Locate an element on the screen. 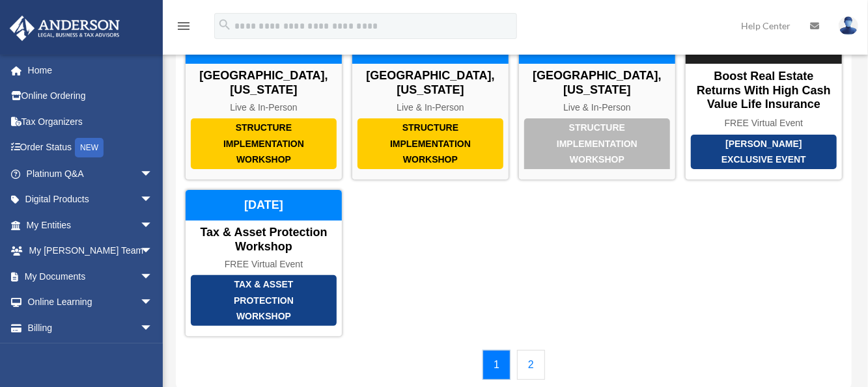 This screenshot has width=868, height=387. a: My Entitiesarrow_drop_down is located at coordinates (90, 226).